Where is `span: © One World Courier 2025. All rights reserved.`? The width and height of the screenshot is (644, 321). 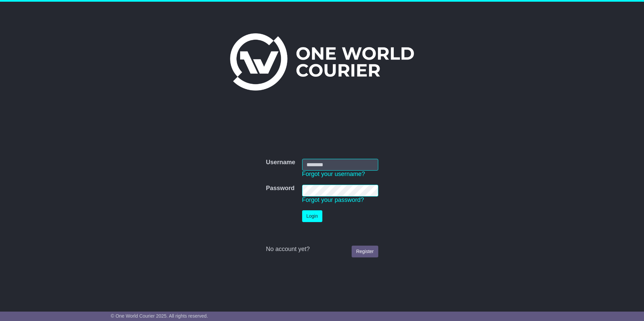 span: © One World Courier 2025. All rights reserved. is located at coordinates (159, 316).